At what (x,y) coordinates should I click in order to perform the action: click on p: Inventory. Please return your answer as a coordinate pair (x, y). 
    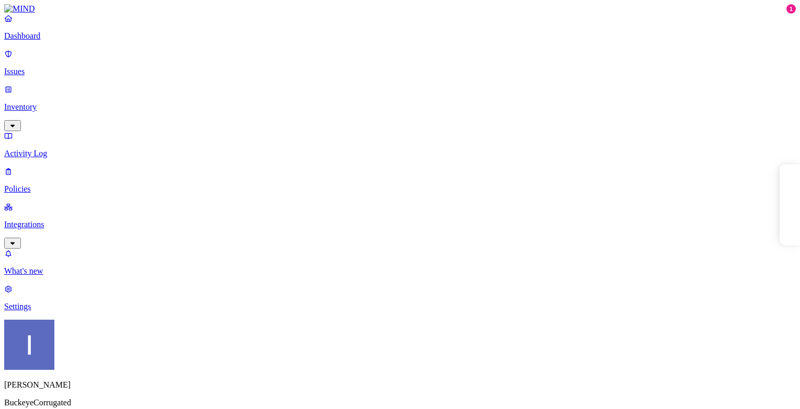
    Looking at the image, I should click on (400, 107).